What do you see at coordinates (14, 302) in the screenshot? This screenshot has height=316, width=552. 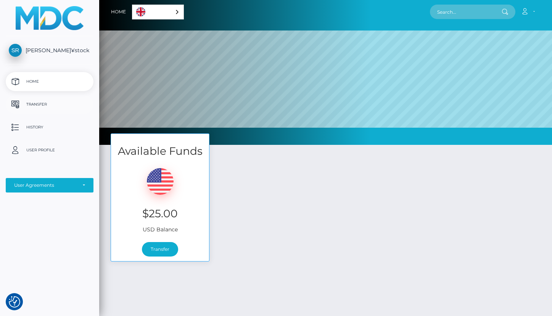 I see `img: Revisit consent button` at bounding box center [14, 302].